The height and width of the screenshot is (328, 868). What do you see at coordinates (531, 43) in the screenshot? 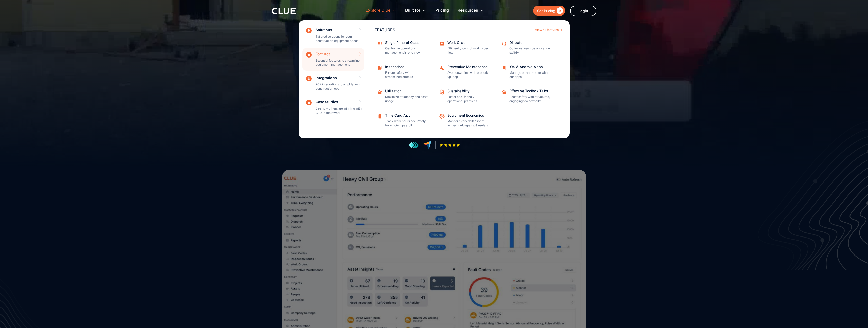
I see `div: Dispatch` at bounding box center [531, 43].